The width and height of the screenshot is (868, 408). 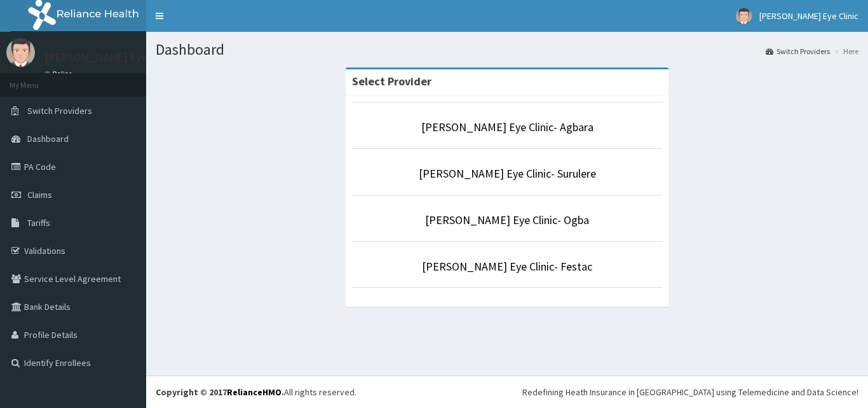 What do you see at coordinates (48, 139) in the screenshot?
I see `span: Dashboard` at bounding box center [48, 139].